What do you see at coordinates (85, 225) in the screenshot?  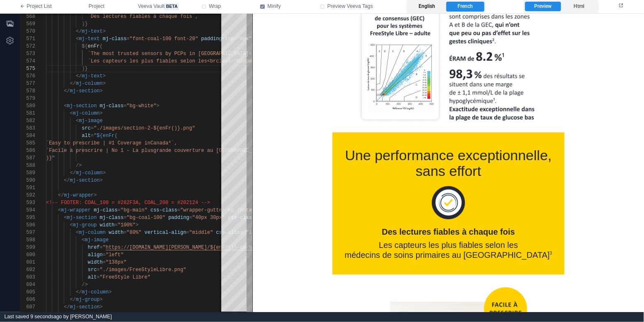 I see `span: mj-group` at bounding box center [85, 225].